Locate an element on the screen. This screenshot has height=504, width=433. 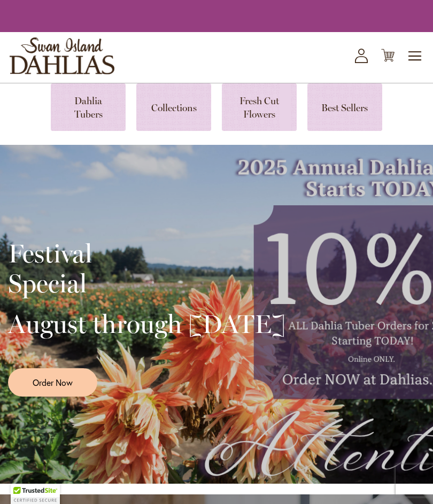
h2: Festival Special is located at coordinates (146, 268).